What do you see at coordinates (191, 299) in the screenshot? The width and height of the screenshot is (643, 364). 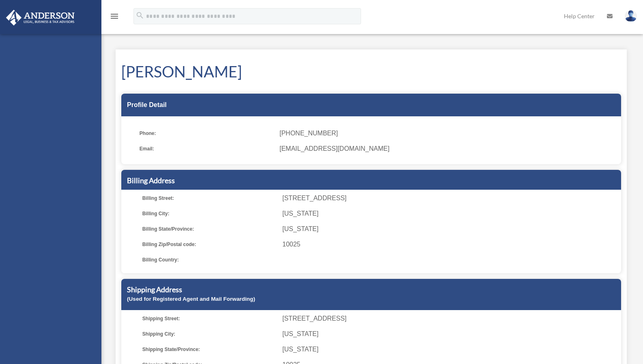 I see `small: (Used for Registered Agent and Mail Forwarding)` at bounding box center [191, 299].